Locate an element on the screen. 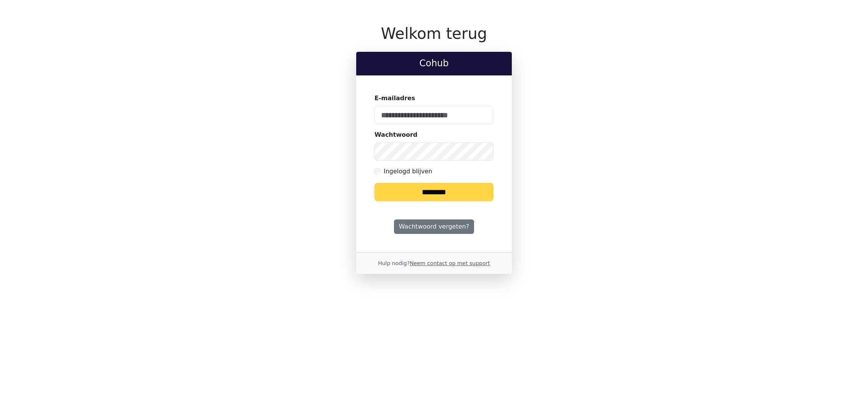  h1: Welkom terug is located at coordinates (434, 33).